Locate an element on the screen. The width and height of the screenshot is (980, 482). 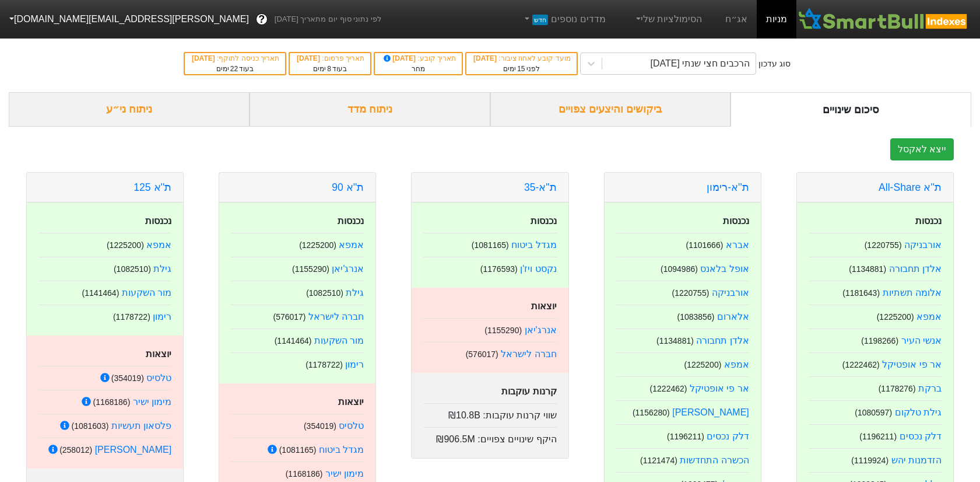
div: סוג עדכון is located at coordinates (774, 64).